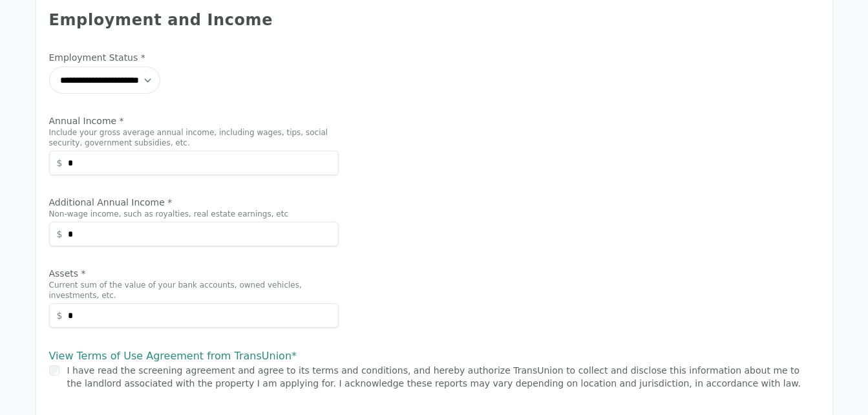 Image resolution: width=868 pixels, height=415 pixels. I want to click on label: Employment Status *, so click(194, 58).